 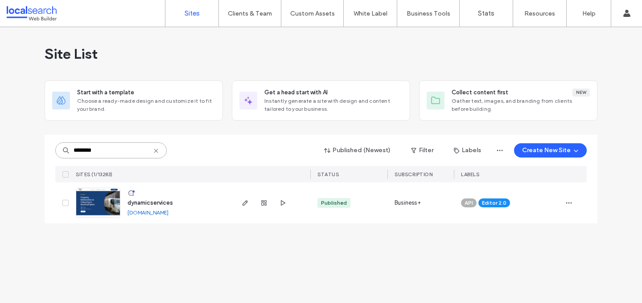 What do you see at coordinates (321, 101) in the screenshot?
I see `div: Get a head start with AIInstantly generate a site with design and content tailored to your business.` at bounding box center [321, 101].